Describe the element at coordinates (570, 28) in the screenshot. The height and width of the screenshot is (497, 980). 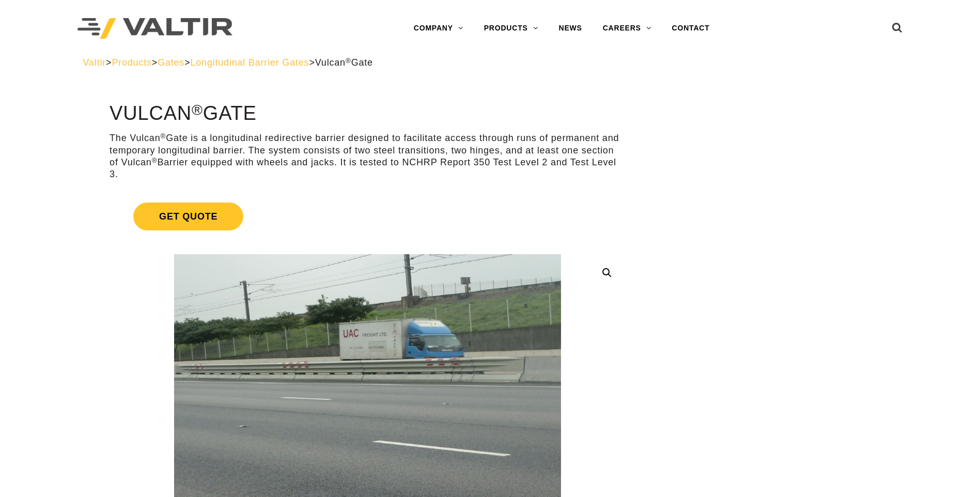
I see `a: NEWS` at that location.